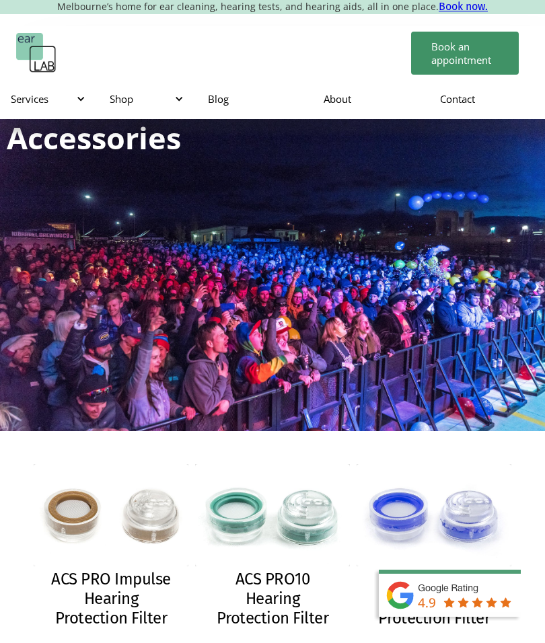 This screenshot has width=545, height=643. I want to click on div: Services, so click(46, 99).